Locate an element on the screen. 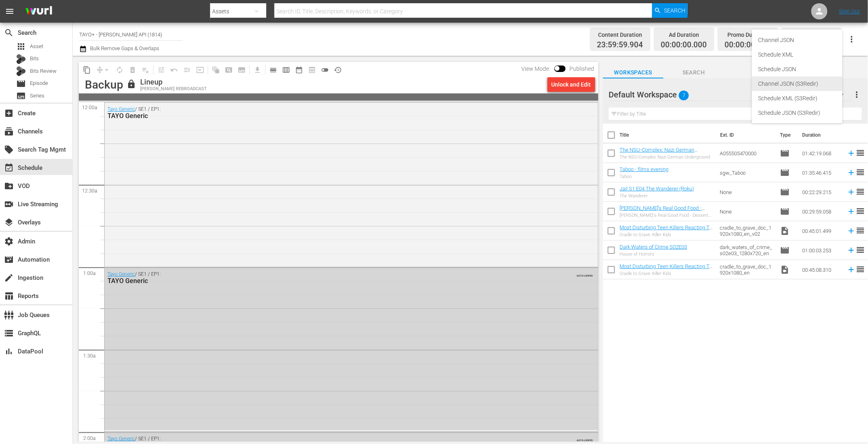 The image size is (868, 444). span: Overlays is located at coordinates (9, 222).